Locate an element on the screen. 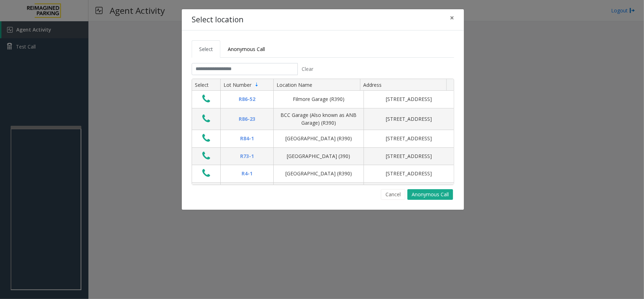 This screenshot has width=644, height=299. span: Anonymous Call is located at coordinates (246, 49).